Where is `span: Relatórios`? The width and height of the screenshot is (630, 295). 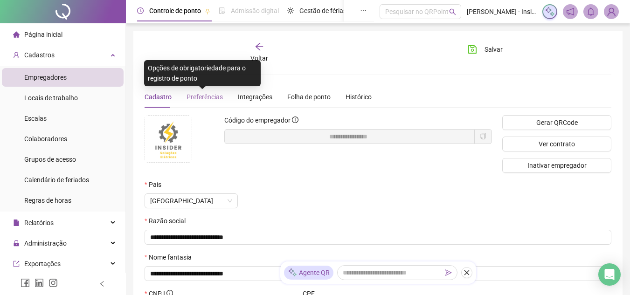 span: Relatórios is located at coordinates (39, 223).